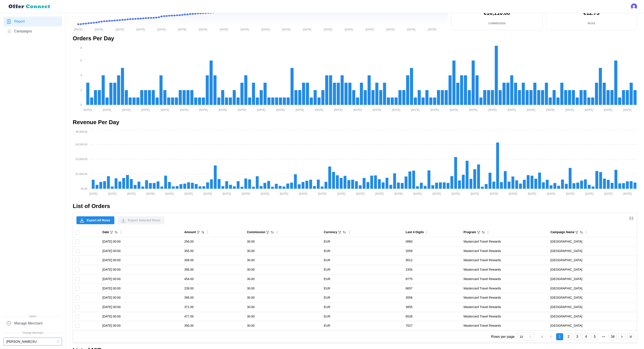  Describe the element at coordinates (503, 337) in the screenshot. I see `p: Rows per page` at that location.